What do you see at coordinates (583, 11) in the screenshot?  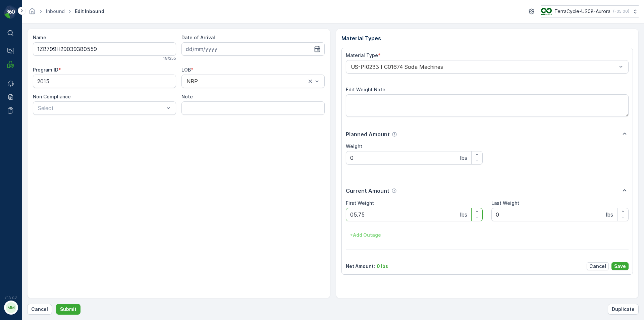 I see `p: TerraCycle-US08-Aurora` at bounding box center [583, 11].